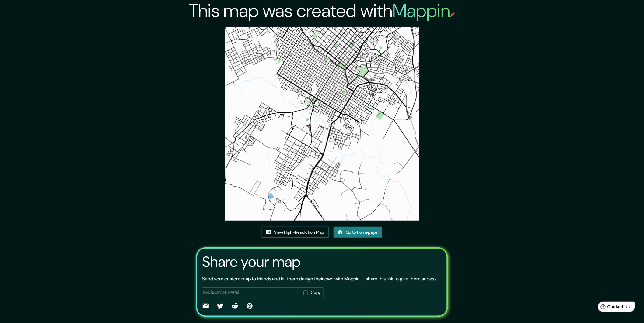 This screenshot has height=323, width=644. What do you see at coordinates (453, 15) in the screenshot?
I see `img: mappin-pin` at bounding box center [453, 15].